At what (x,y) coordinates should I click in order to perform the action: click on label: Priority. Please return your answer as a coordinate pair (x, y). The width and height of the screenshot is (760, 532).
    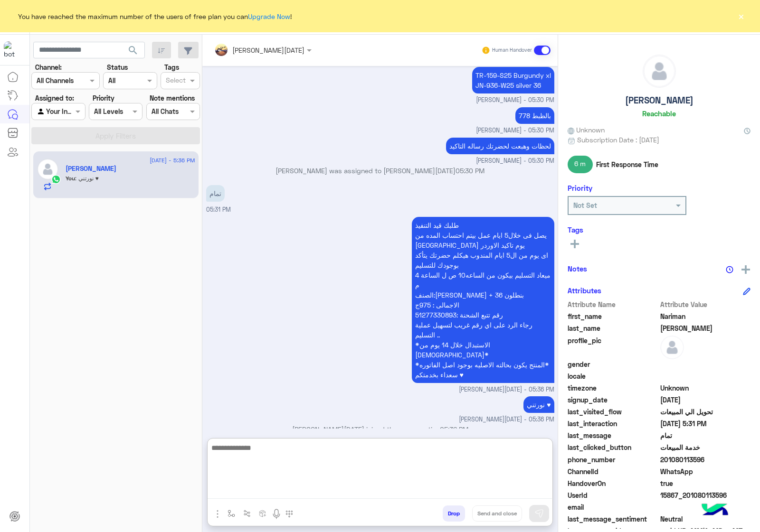
    Looking at the image, I should click on (103, 98).